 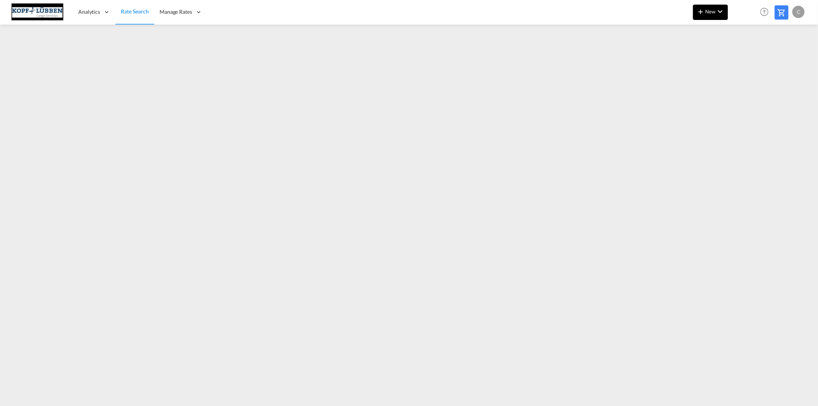 What do you see at coordinates (766, 12) in the screenshot?
I see `div: Help` at bounding box center [766, 12].